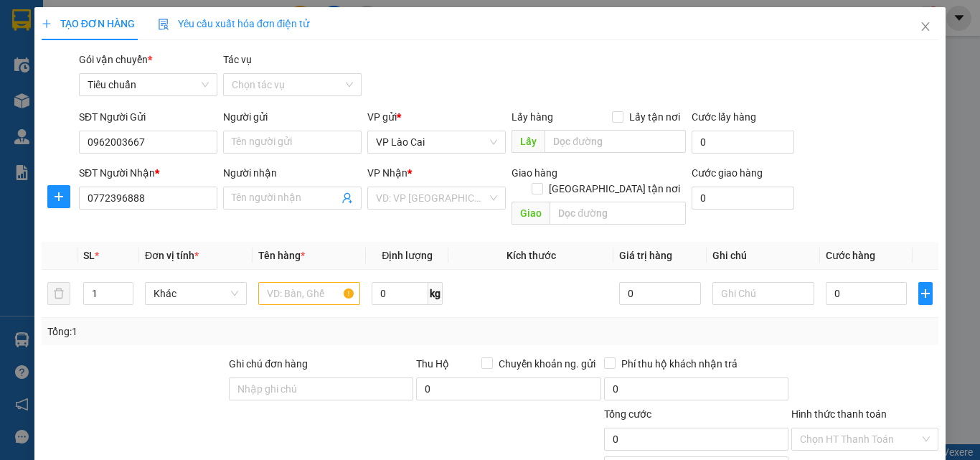 This screenshot has height=460, width=980. I want to click on span: VP Nhận, so click(387, 173).